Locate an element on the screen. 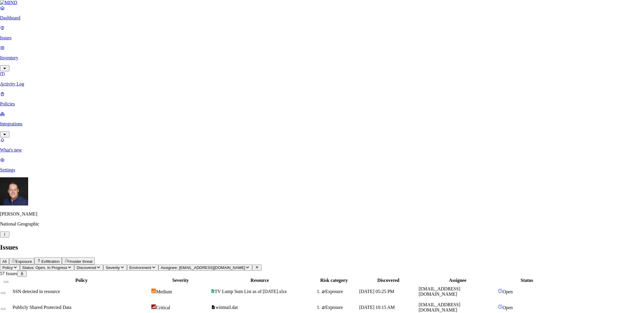 This screenshot has width=644, height=313. span: Insider threat is located at coordinates (81, 261).